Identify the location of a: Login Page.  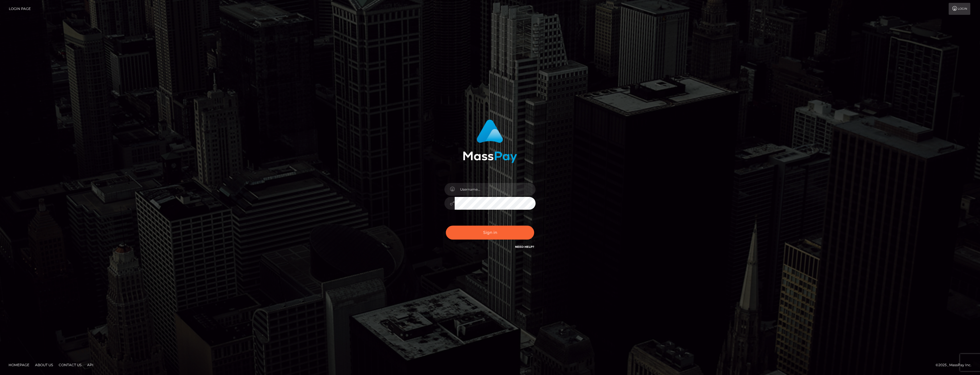
(20, 9).